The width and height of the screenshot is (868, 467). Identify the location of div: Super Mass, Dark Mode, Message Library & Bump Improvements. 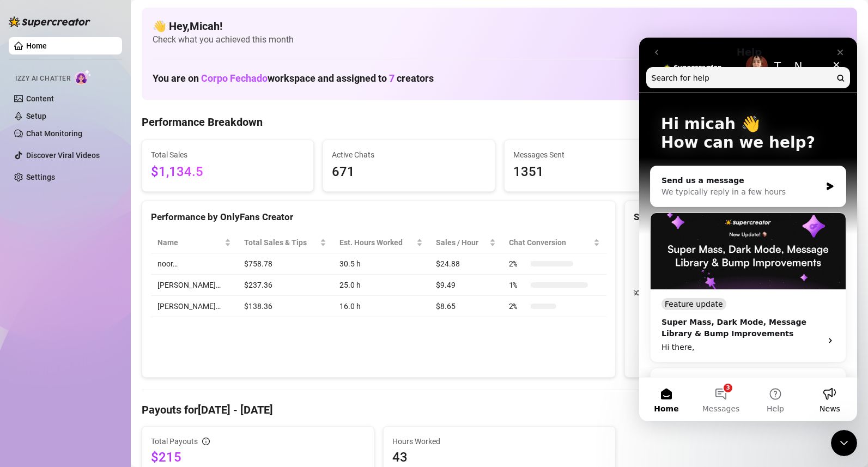
(99, 290).